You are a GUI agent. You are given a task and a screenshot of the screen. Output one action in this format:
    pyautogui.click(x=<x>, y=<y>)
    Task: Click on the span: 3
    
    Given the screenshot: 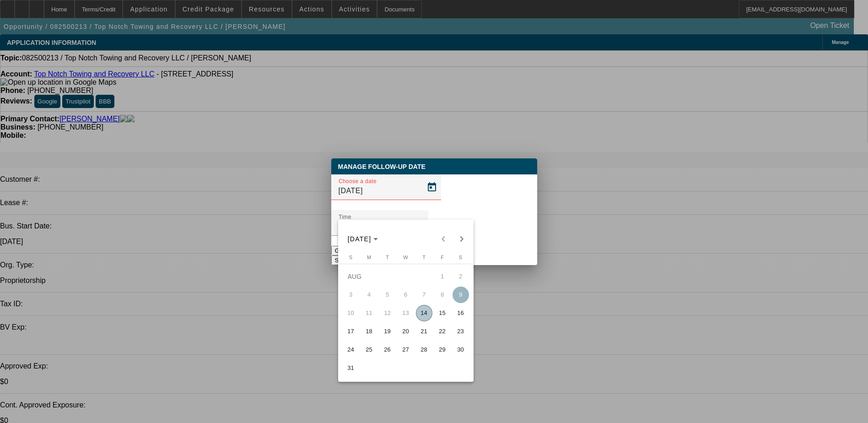 What is the action you would take?
    pyautogui.click(x=351, y=295)
    